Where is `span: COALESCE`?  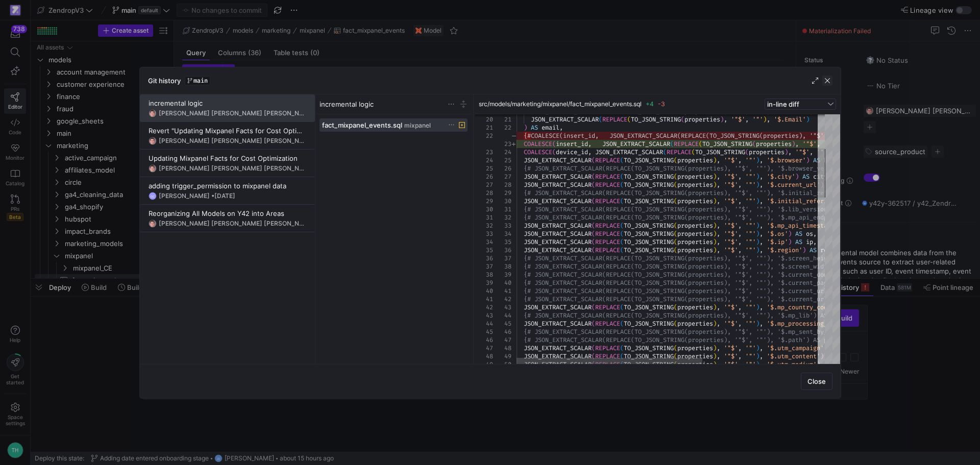 span: COALESCE is located at coordinates (538, 152).